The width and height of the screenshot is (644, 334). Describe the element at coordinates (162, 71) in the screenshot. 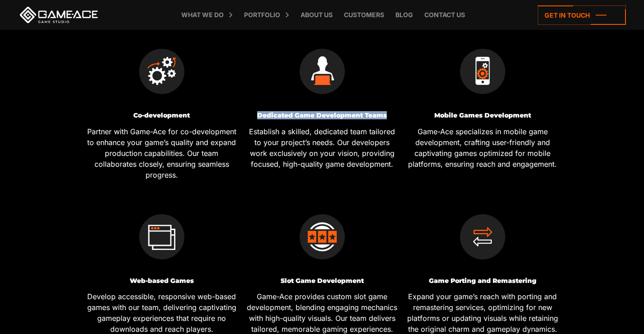

I see `img: Co-development` at that location.